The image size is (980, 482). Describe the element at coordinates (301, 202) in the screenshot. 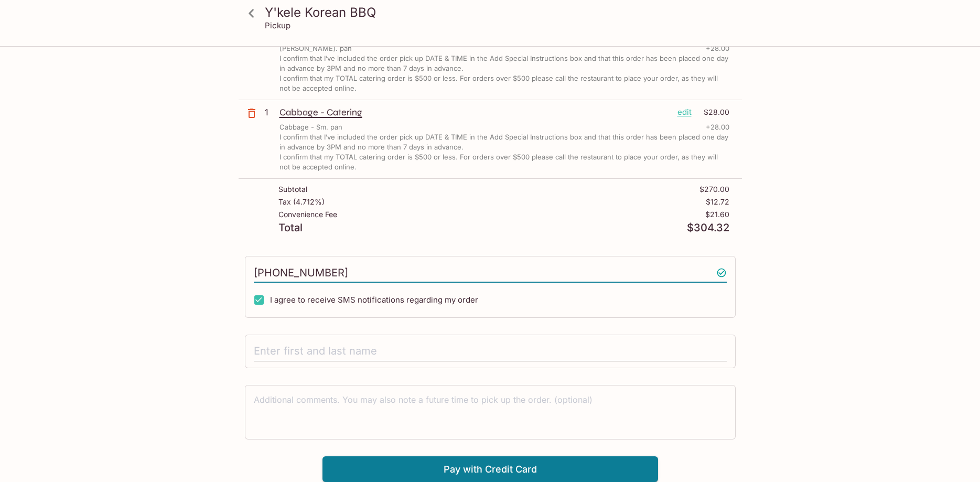

I see `p: Tax ( 4.712% )` at that location.